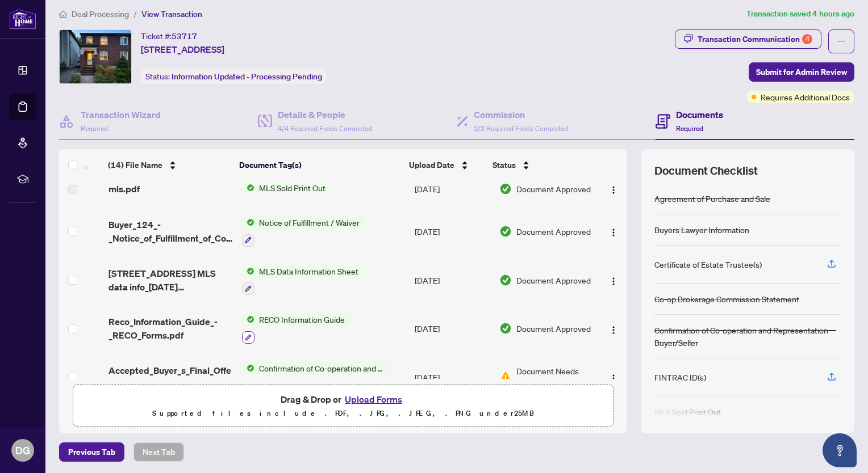 The height and width of the screenshot is (473, 868). Describe the element at coordinates (343, 400) in the screenshot. I see `span: Drag & Drop or` at that location.